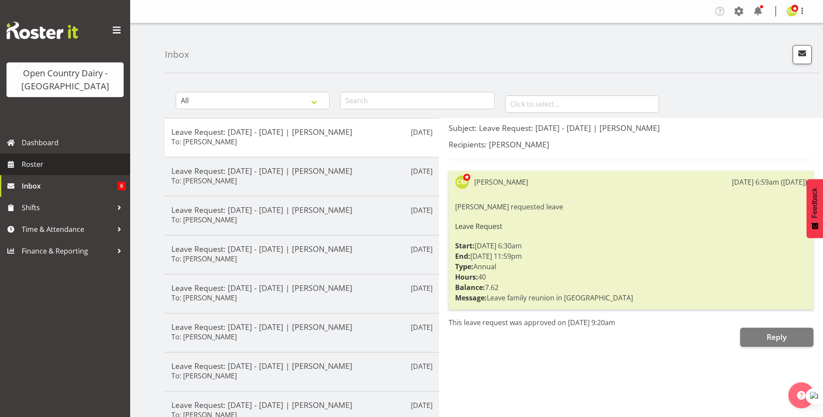  I want to click on strong: End:, so click(462, 256).